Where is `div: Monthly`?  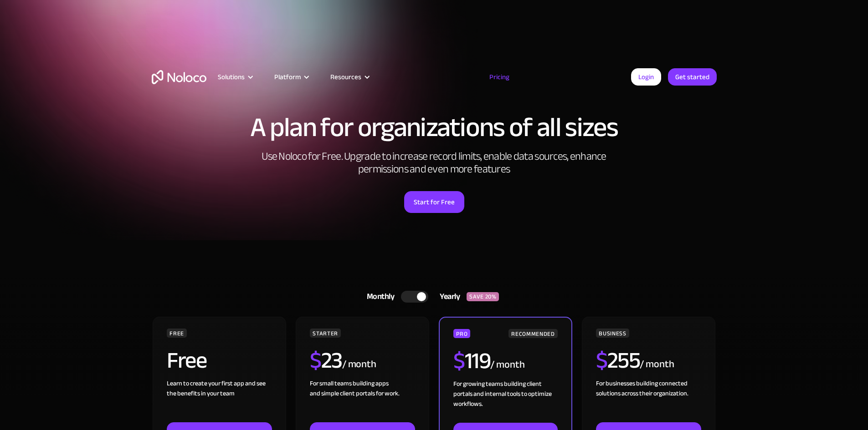
div: Monthly is located at coordinates (378, 297).